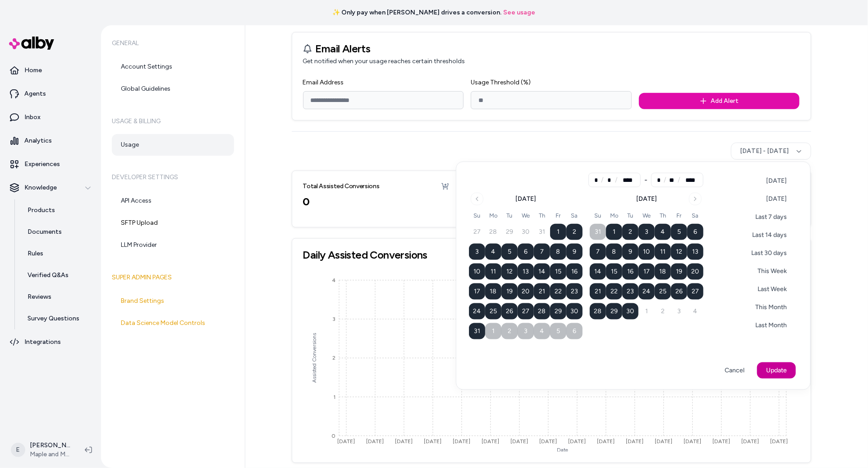  What do you see at coordinates (765, 307) in the screenshot?
I see `button: This Month` at bounding box center [765, 307].